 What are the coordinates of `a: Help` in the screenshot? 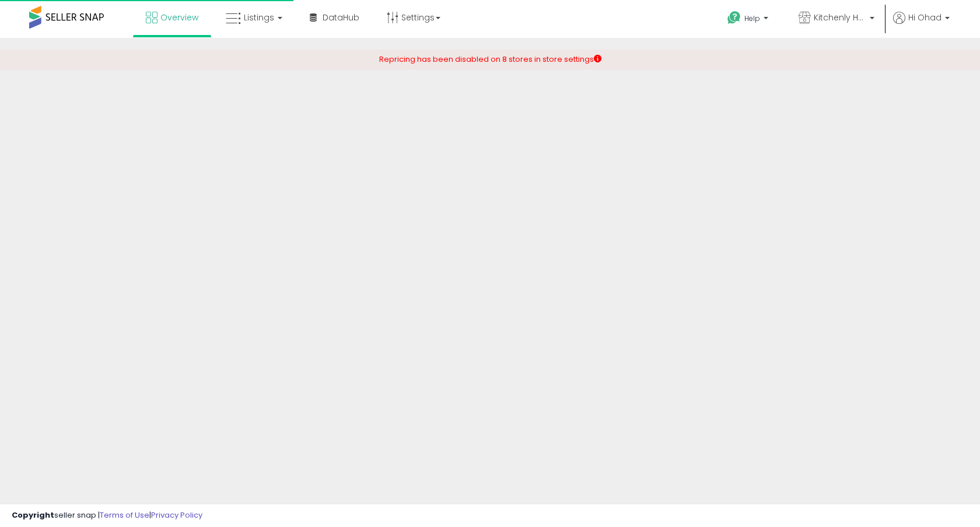 It's located at (749, 20).